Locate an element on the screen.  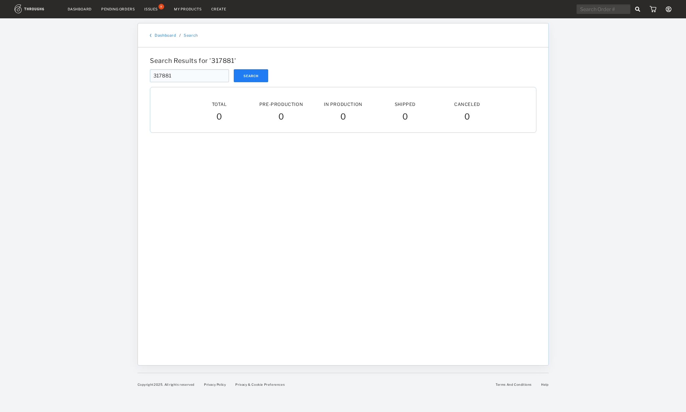
a: Pending Orders is located at coordinates (118, 9).